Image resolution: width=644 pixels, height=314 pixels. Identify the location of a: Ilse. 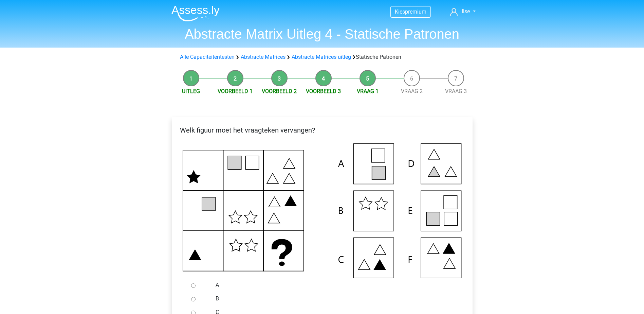
(462, 12).